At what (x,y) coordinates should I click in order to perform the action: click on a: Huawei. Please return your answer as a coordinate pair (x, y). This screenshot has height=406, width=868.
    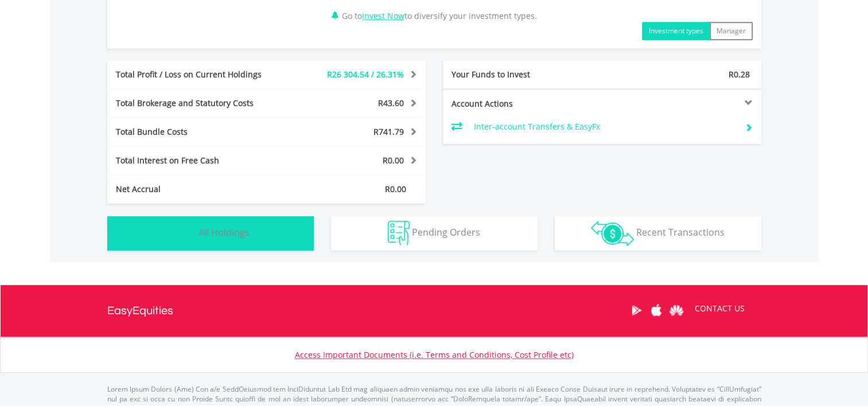
    Looking at the image, I should click on (676, 310).